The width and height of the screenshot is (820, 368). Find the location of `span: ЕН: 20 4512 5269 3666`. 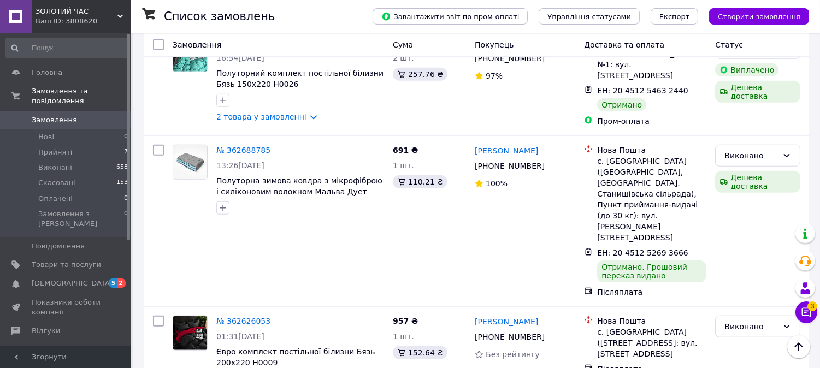

span: ЕН: 20 4512 5269 3666 is located at coordinates (643, 253).